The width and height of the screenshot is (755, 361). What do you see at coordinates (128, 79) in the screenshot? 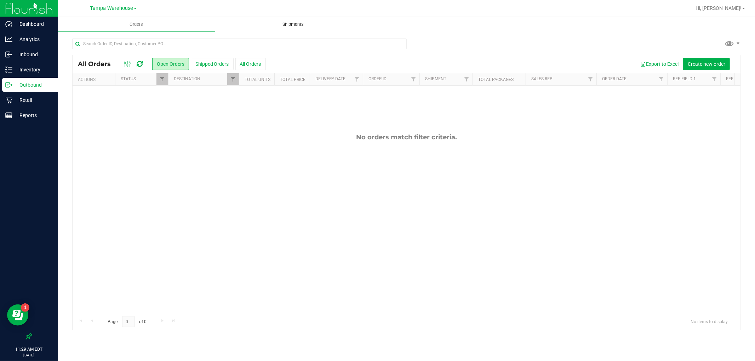
I see `a: Status` at bounding box center [128, 79].